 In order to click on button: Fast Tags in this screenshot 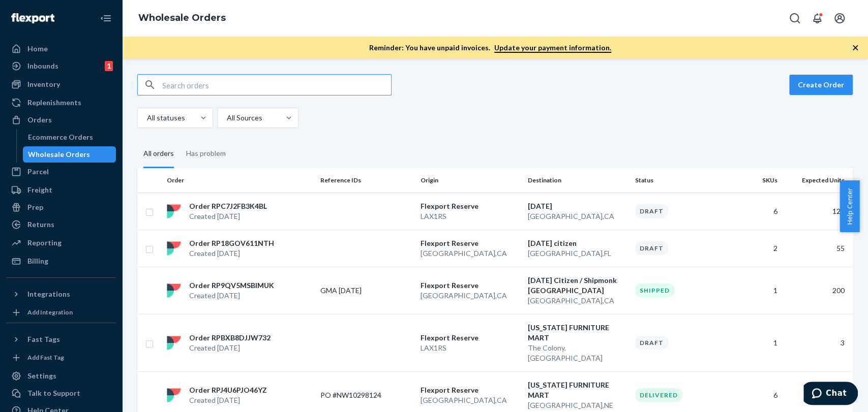, I will do `click(61, 340)`.